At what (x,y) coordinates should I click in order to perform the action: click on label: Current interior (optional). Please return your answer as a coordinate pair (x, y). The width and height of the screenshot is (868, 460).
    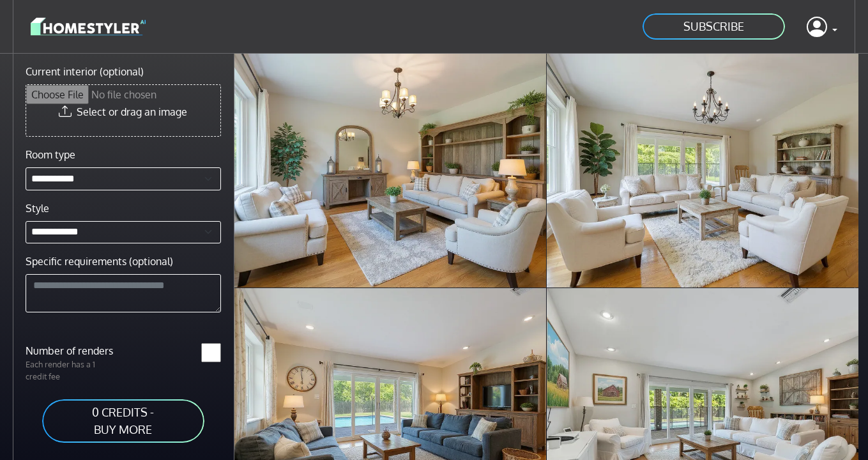
    Looking at the image, I should click on (84, 72).